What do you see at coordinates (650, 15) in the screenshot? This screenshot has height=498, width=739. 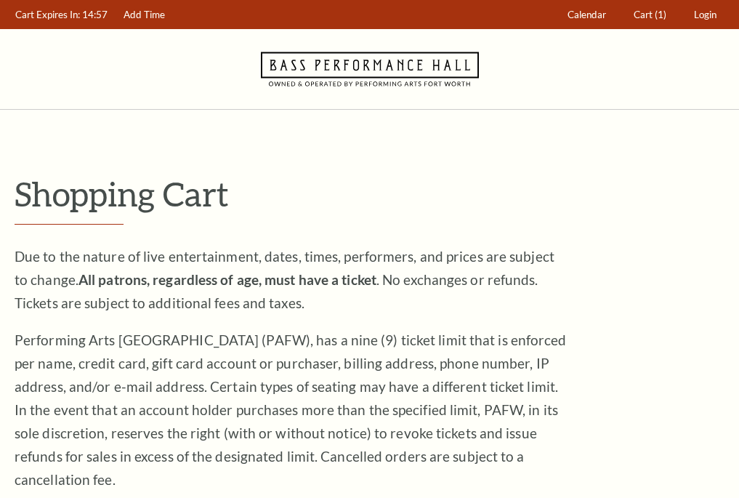 I see `a: Cart (1)` at bounding box center [650, 15].